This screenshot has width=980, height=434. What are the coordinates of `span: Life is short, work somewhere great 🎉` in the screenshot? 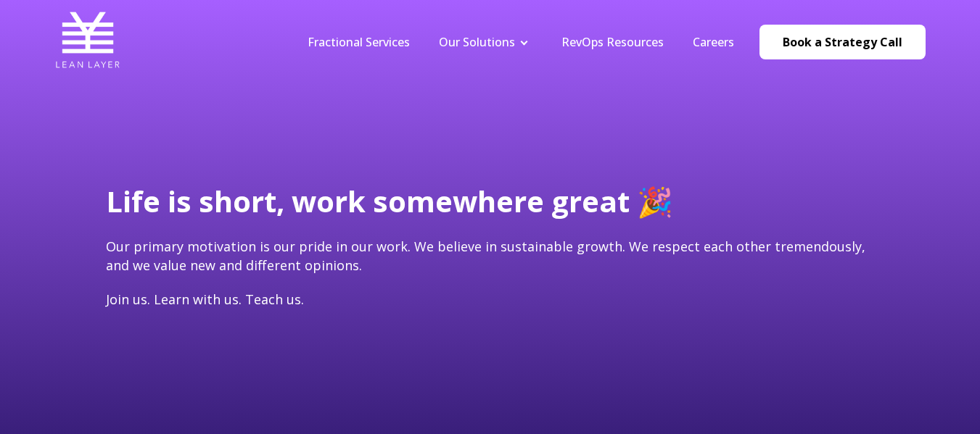 It's located at (389, 201).